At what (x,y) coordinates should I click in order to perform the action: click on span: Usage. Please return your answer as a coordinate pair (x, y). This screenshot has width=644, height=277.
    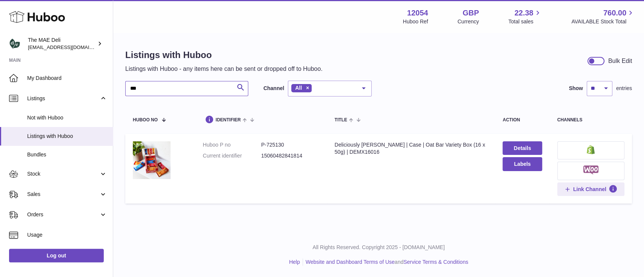
    Looking at the image, I should click on (67, 235).